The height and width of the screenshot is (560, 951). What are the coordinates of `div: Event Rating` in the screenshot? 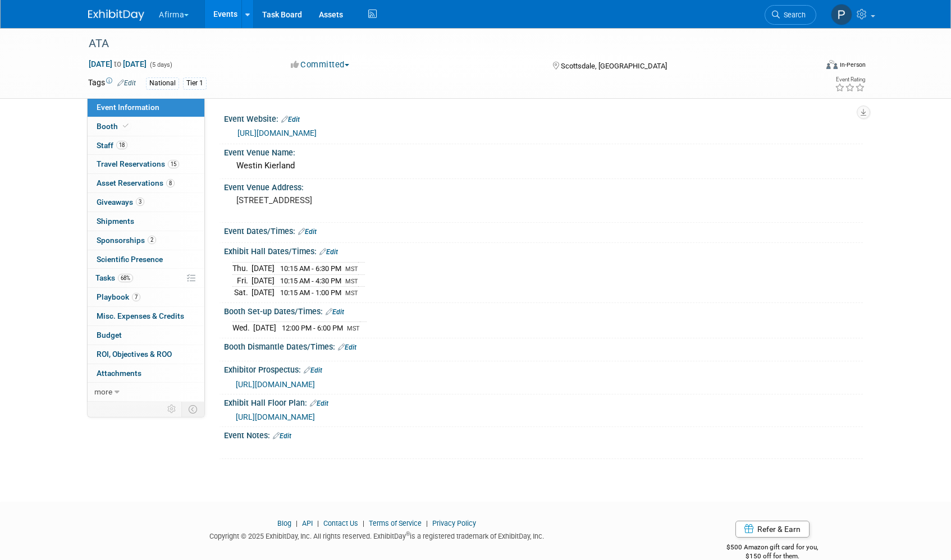 It's located at (850, 80).